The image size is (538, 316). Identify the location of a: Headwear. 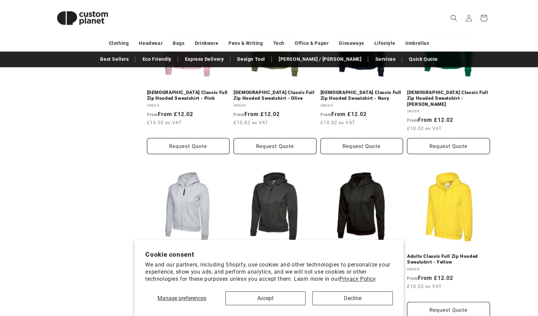
(151, 43).